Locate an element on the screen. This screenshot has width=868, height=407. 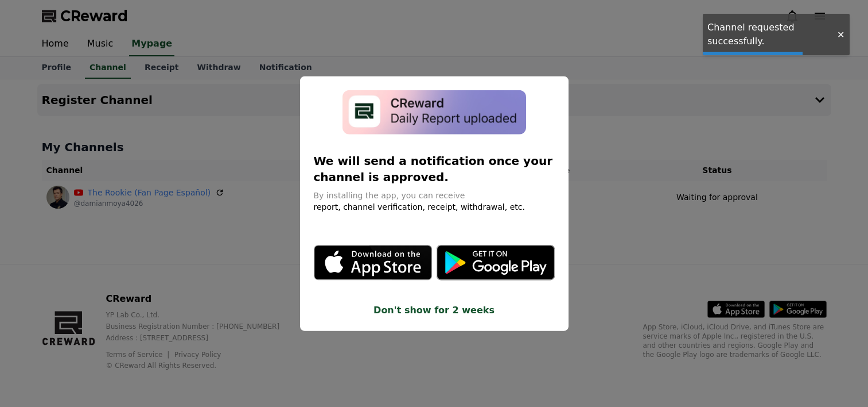
img: app-install-modal is located at coordinates (435, 112).